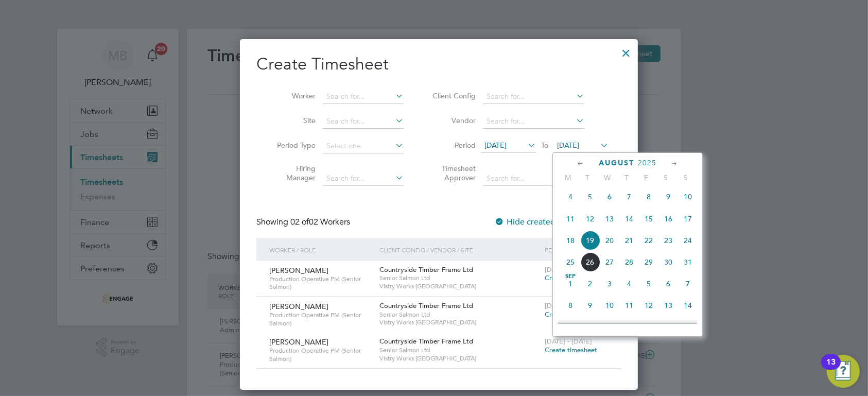 Image resolution: width=868 pixels, height=396 pixels. What do you see at coordinates (452, 145) in the screenshot?
I see `label: Period` at bounding box center [452, 145].